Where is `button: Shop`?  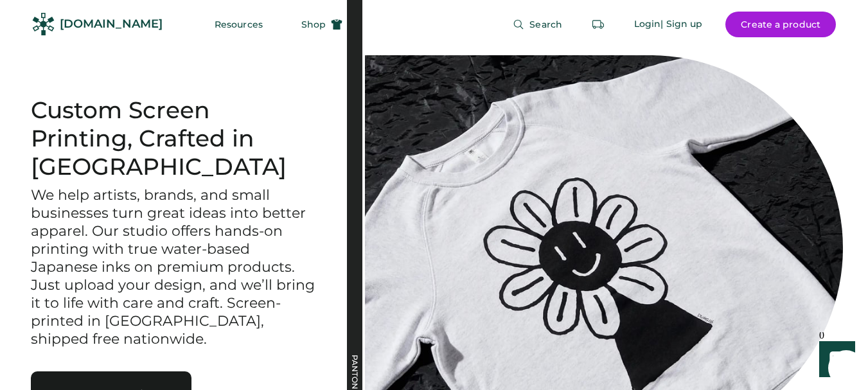
button: Shop is located at coordinates (322, 25).